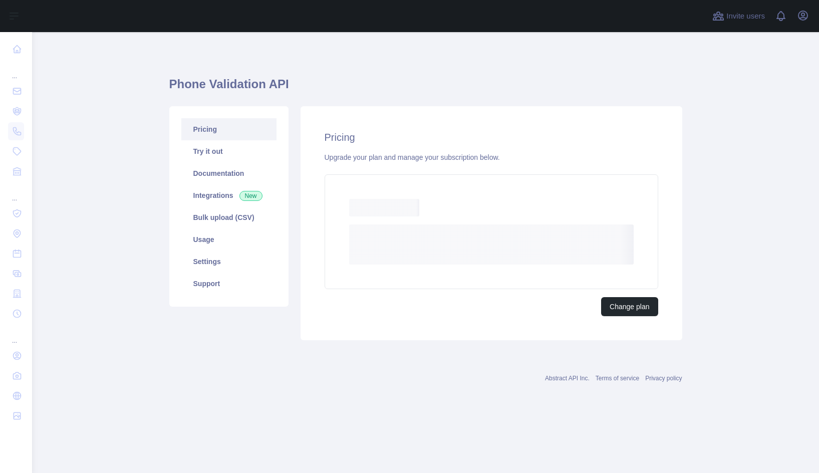  Describe the element at coordinates (492, 157) in the screenshot. I see `div: Upgrade your plan and manage your subscription below.` at that location.